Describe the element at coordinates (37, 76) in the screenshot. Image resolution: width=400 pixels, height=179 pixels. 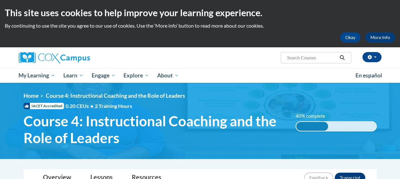
I see `span: My Learning` at that location.